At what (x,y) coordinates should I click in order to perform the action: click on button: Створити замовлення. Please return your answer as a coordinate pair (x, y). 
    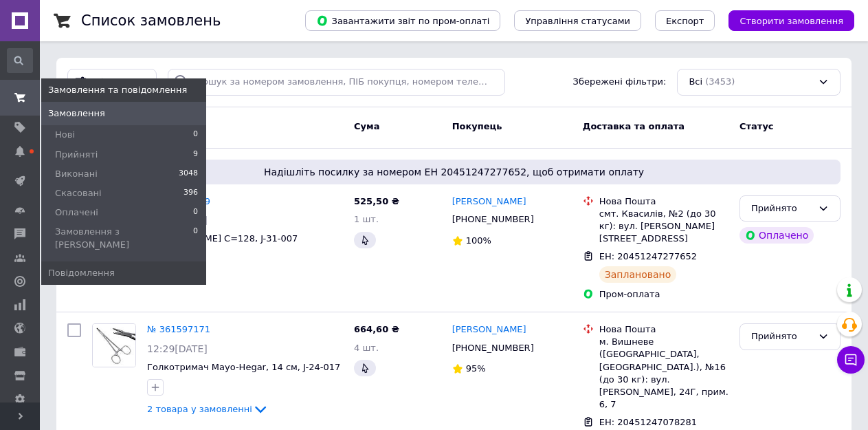
    Looking at the image, I should click on (791, 20).